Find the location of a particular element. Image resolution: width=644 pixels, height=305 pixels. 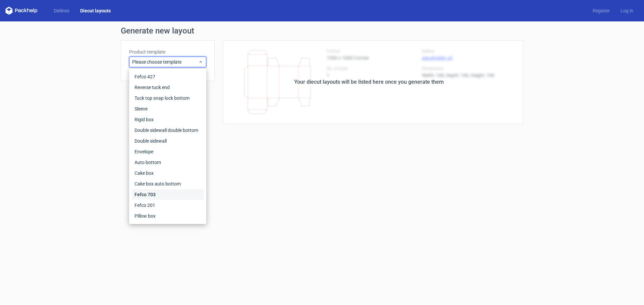

div: Cake box is located at coordinates (168, 173).